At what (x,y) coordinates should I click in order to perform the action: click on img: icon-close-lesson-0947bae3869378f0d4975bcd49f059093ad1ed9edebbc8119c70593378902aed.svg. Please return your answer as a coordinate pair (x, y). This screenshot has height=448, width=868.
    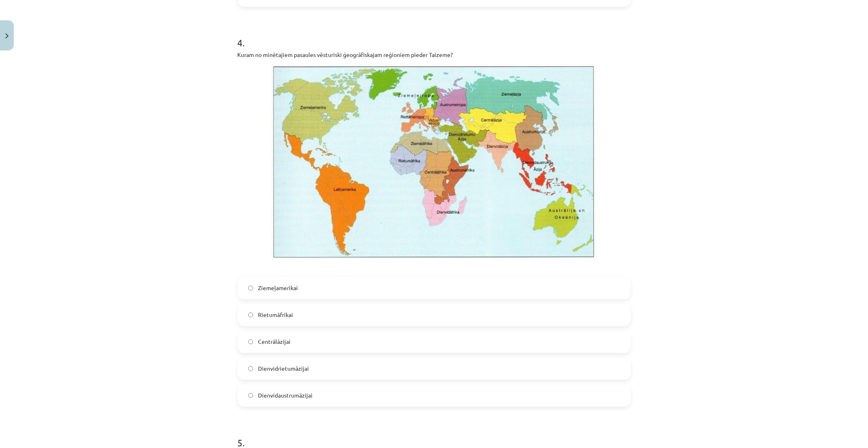
    Looking at the image, I should click on (7, 35).